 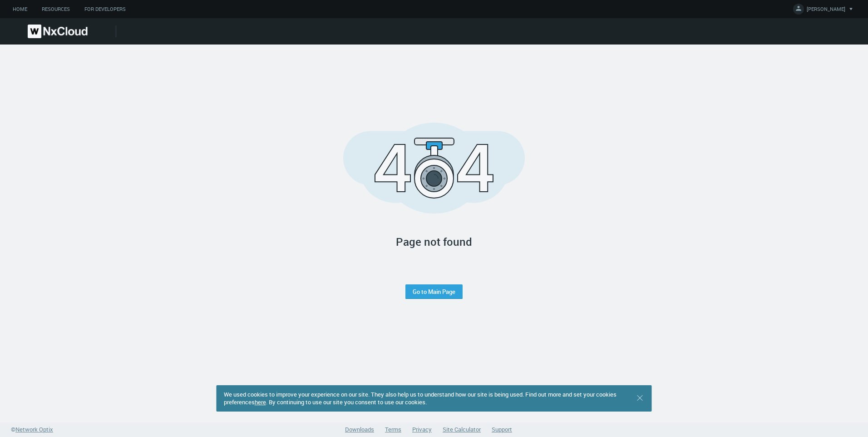 I want to click on a: Site Calculator, so click(x=462, y=429).